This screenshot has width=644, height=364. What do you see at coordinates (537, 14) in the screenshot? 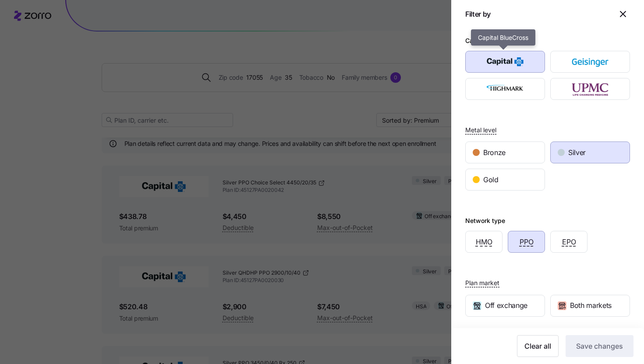
I see `h1: Filter by` at bounding box center [537, 14].